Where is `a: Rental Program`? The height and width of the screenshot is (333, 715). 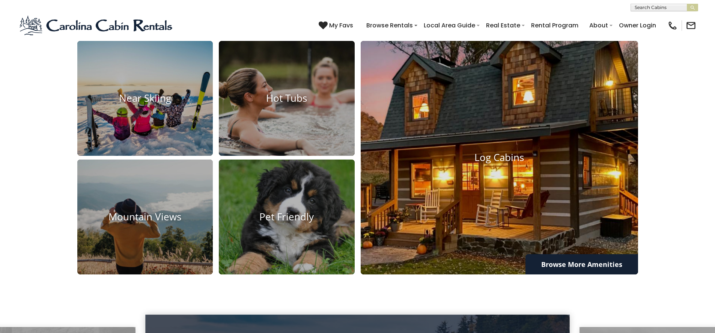
a: Rental Program is located at coordinates (555, 25).